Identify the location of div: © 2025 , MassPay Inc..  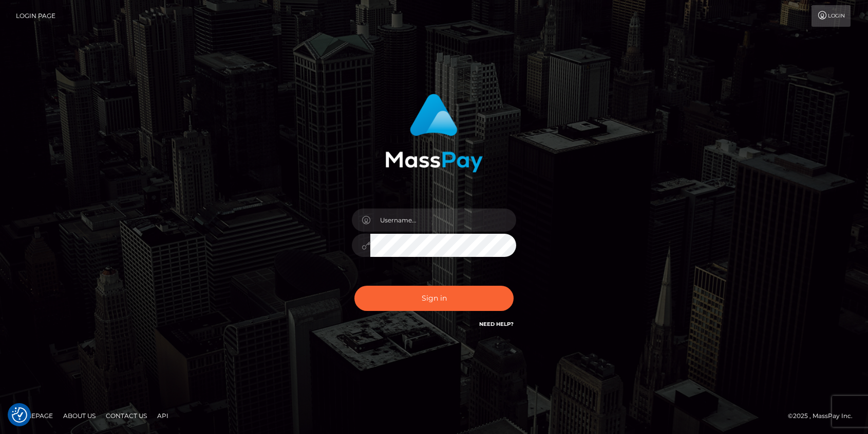
(824, 415).